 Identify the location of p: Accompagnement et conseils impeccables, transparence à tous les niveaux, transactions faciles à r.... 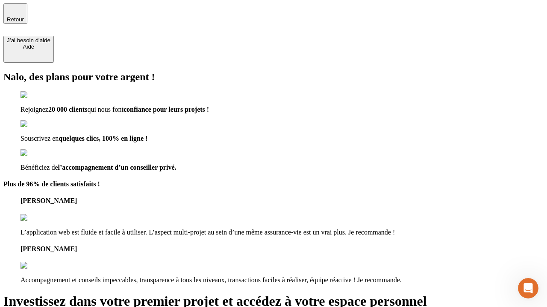
(282, 281).